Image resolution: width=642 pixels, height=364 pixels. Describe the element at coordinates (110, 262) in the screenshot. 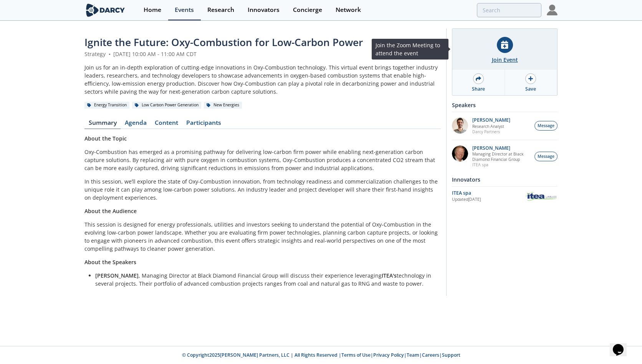

I see `strong: About the Speakers` at that location.